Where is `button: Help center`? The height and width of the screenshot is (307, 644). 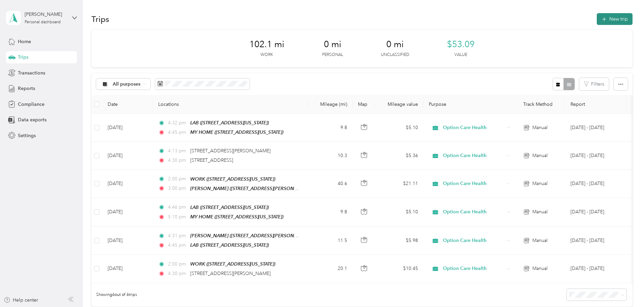
button: Help center is located at coordinates (21, 300).